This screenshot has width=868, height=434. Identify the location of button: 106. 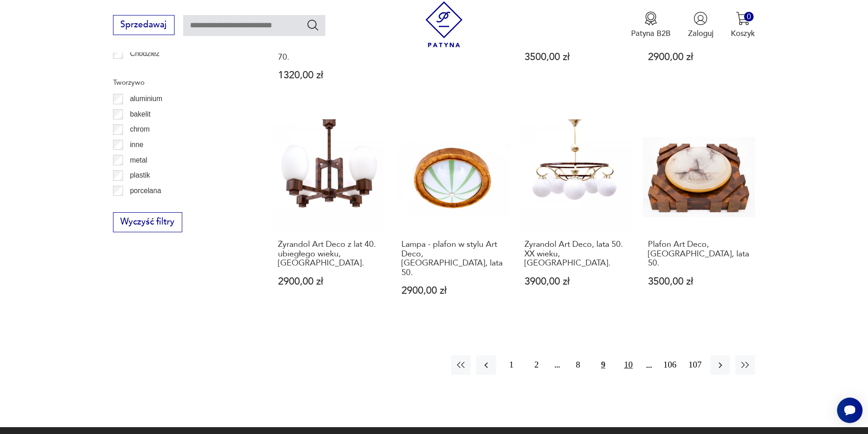
(670, 365).